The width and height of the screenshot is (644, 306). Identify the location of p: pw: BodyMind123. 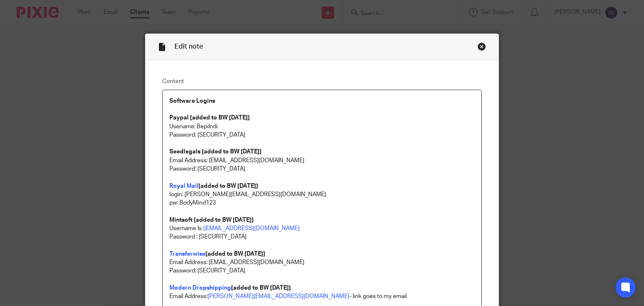
(322, 203).